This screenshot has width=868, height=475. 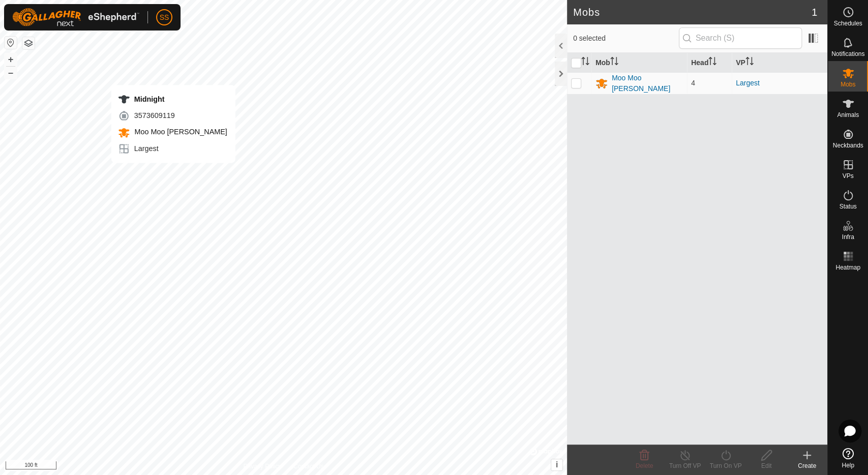 I want to click on button: Map Layers, so click(x=28, y=43).